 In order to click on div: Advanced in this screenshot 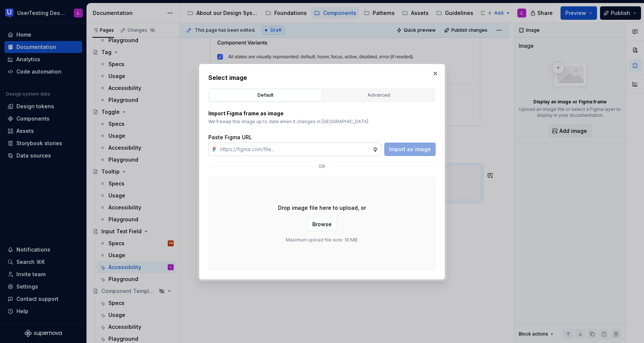, I will do `click(379, 95)`.